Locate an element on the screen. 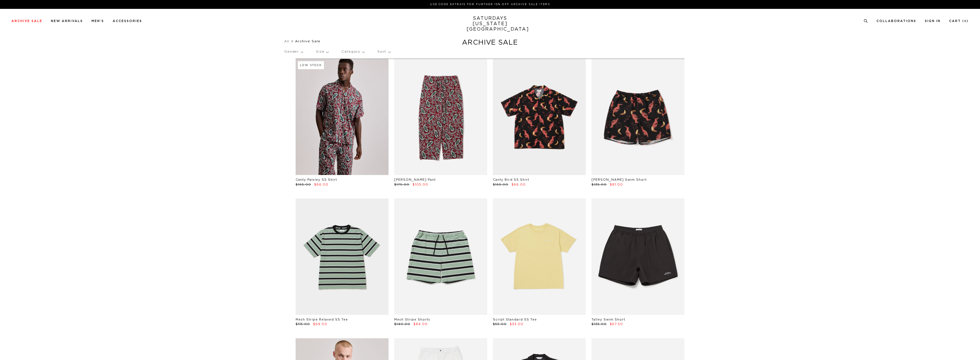 This screenshot has width=980, height=360. span: $55.00 is located at coordinates (499, 324).